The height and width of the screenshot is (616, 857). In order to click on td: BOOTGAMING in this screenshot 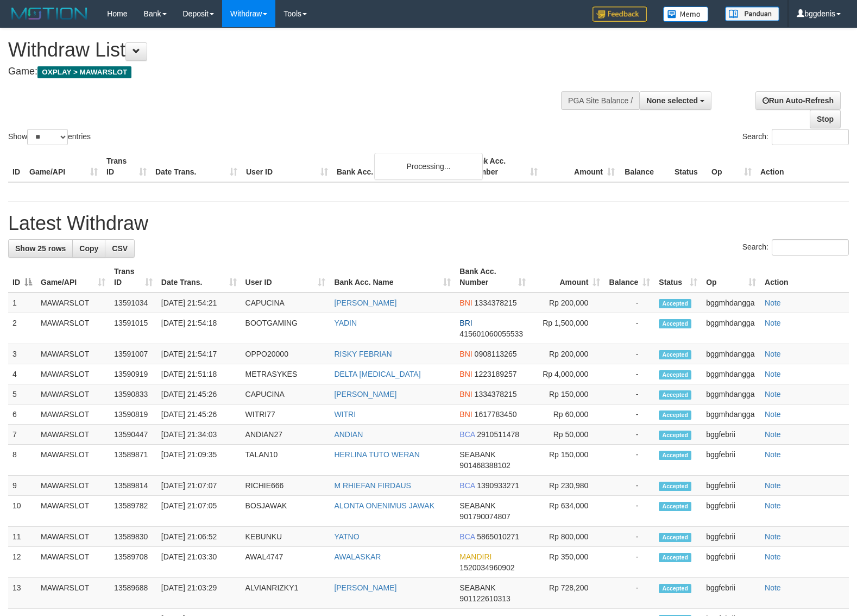, I will do `click(286, 328)`.